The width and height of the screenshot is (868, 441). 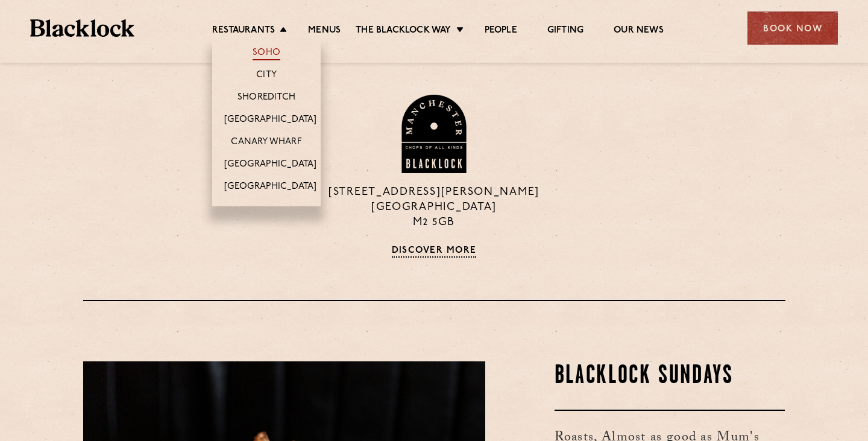 What do you see at coordinates (433, 134) in the screenshot?
I see `img: BL_Manchester_Logo-bleed.png` at bounding box center [433, 134].